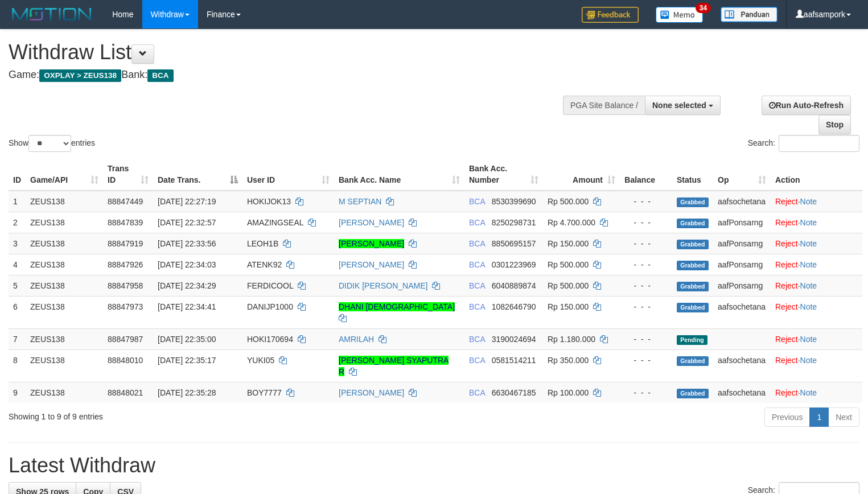  Describe the element at coordinates (816, 174) in the screenshot. I see `th: Action` at that location.